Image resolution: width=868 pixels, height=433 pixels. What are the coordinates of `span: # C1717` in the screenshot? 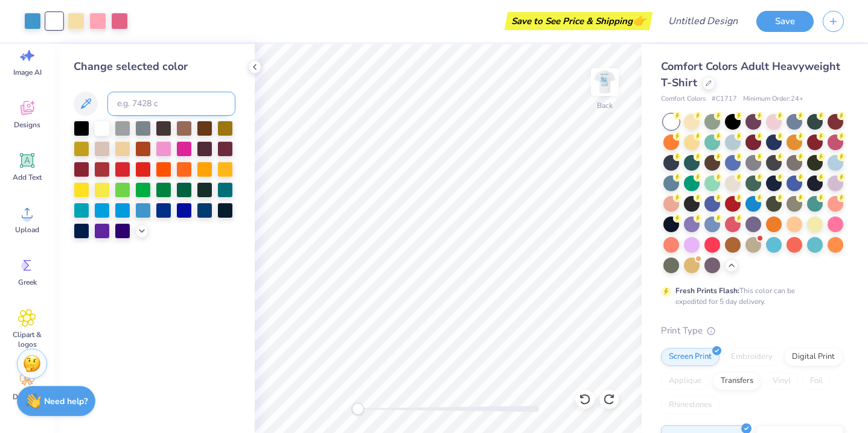 It's located at (725, 99).